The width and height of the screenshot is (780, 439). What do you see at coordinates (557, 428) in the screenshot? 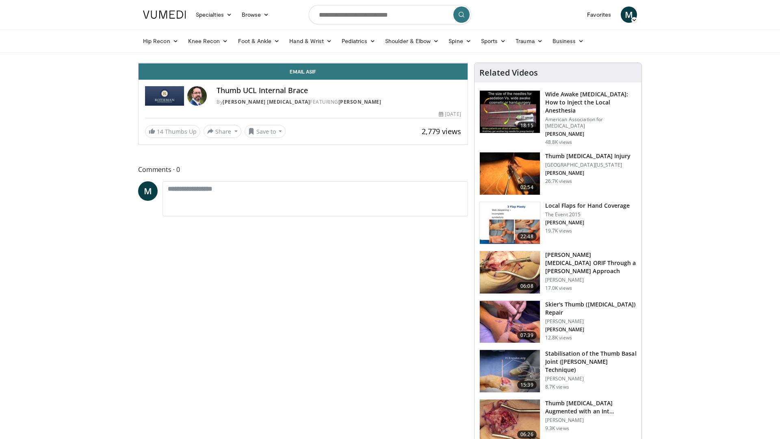
I see `p: 9.3K views` at bounding box center [557, 428].